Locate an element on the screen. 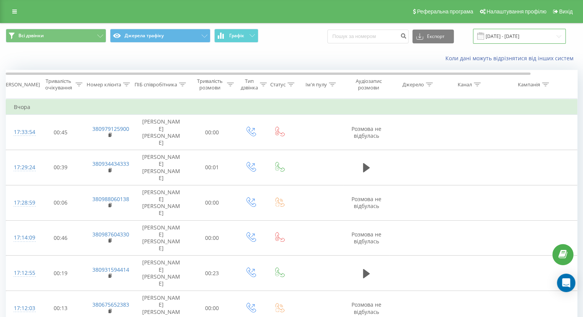 The width and height of the screenshot is (583, 317). td: 00:06 is located at coordinates (61, 203).